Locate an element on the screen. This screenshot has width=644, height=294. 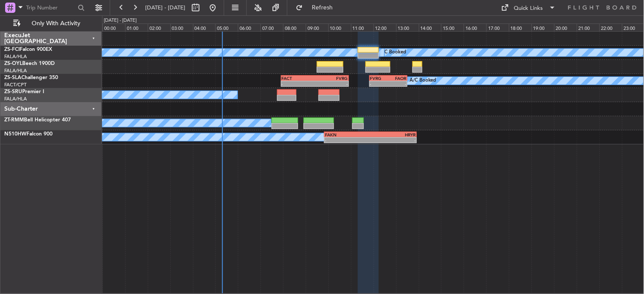
div: 07:00 is located at coordinates (272, 28).